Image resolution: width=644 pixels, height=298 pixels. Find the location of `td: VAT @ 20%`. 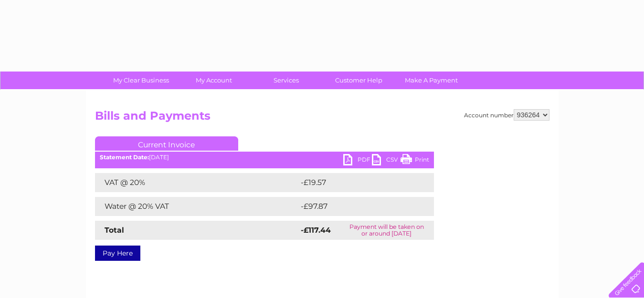

td: VAT @ 20% is located at coordinates (197, 183).